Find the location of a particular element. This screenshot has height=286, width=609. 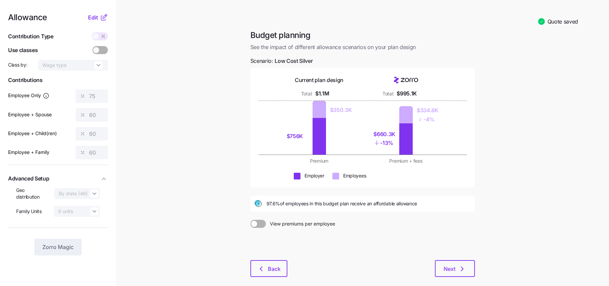

span: 97.6% of employees in this budget plan receive an affordable allowance is located at coordinates (342, 204).